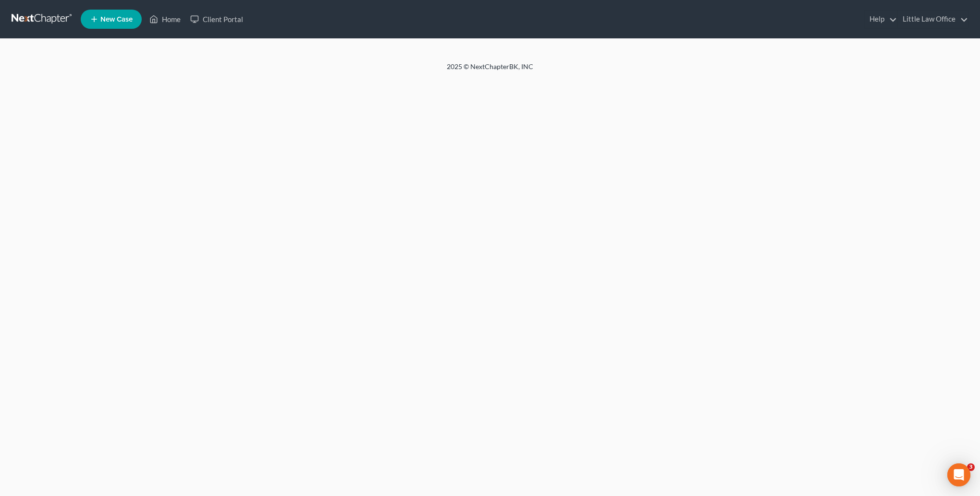  I want to click on div: Open Intercom Messenger, so click(959, 475).